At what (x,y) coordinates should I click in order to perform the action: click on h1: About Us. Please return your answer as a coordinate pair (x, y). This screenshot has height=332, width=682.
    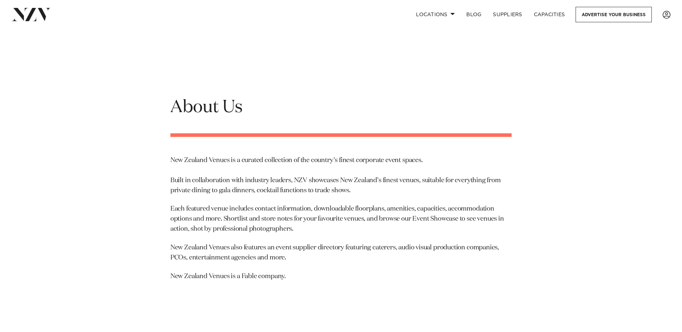
    Looking at the image, I should click on (341, 107).